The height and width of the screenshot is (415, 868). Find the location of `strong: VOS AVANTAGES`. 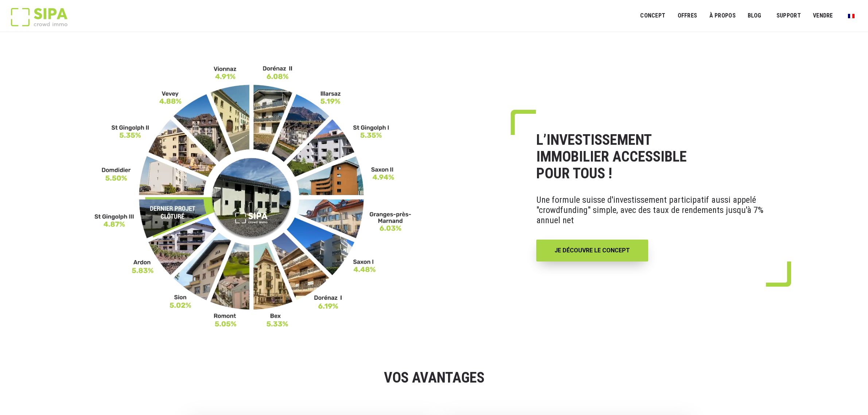

strong: VOS AVANTAGES is located at coordinates (434, 378).